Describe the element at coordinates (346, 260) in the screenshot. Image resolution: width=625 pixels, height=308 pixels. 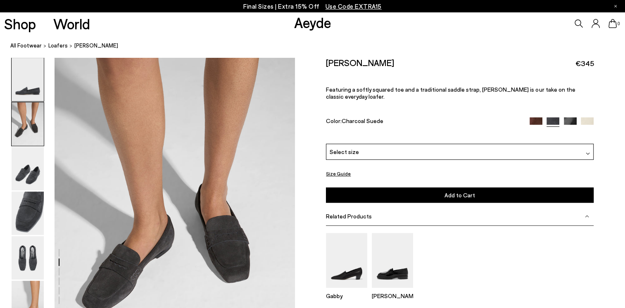
I see `img: Gabby Almond-Toe Loafers` at that location.